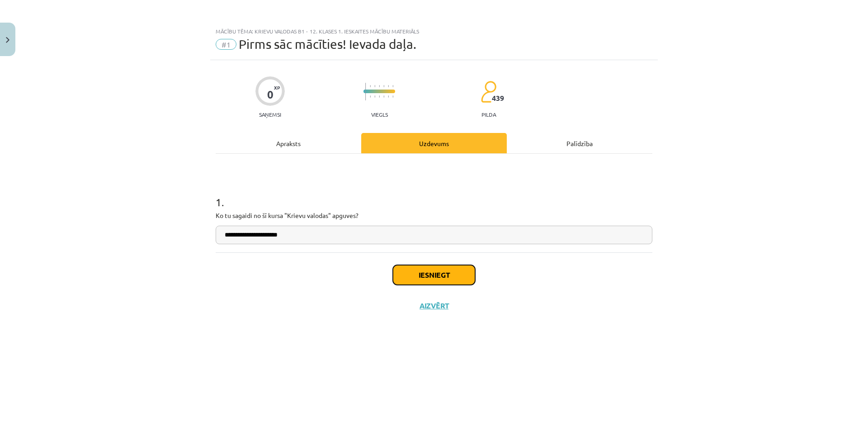  What do you see at coordinates (498, 98) in the screenshot?
I see `span: 439` at bounding box center [498, 98].